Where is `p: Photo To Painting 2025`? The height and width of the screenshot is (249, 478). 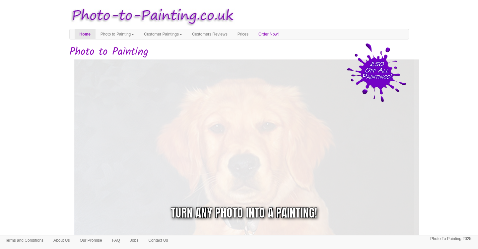 p: Photo To Painting 2025 is located at coordinates (451, 238).